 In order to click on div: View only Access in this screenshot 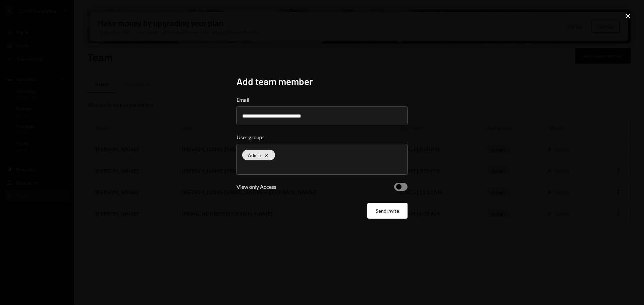, I will do `click(256, 187)`.